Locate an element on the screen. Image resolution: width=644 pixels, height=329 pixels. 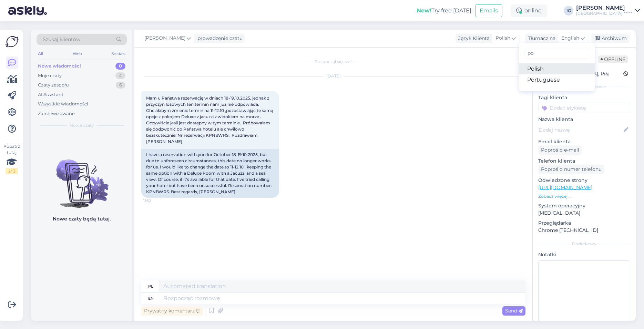
div: 6 is located at coordinates (121, 85).